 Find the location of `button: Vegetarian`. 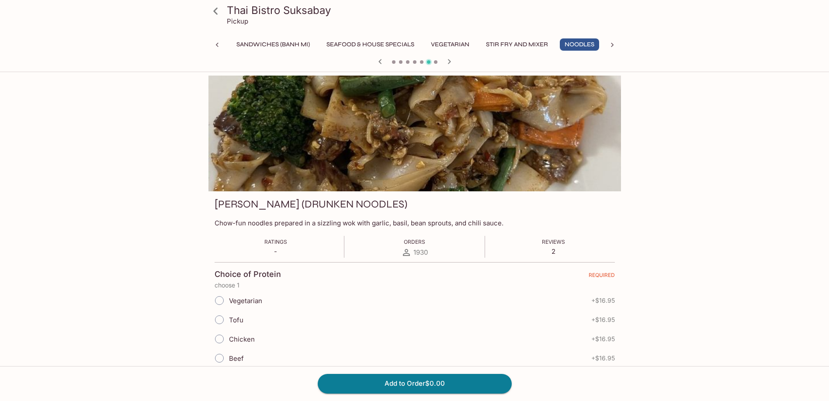

button: Vegetarian is located at coordinates (450, 45).